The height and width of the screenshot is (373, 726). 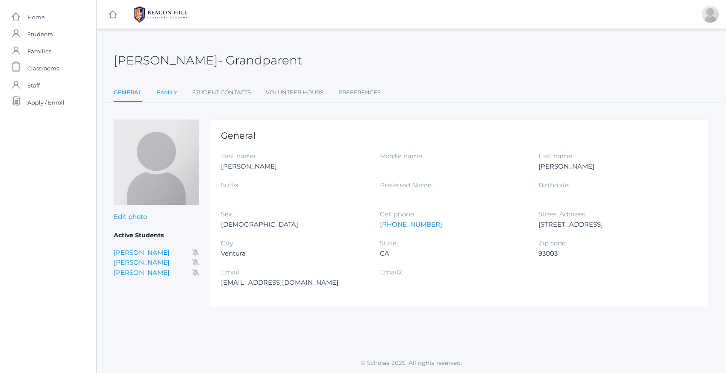 What do you see at coordinates (406, 185) in the screenshot?
I see `label: Preferred Name:` at bounding box center [406, 185].